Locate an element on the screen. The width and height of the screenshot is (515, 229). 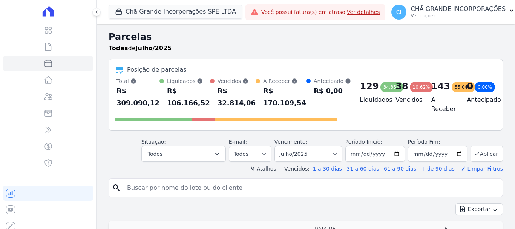
button: Todos is located at coordinates (184, 154).